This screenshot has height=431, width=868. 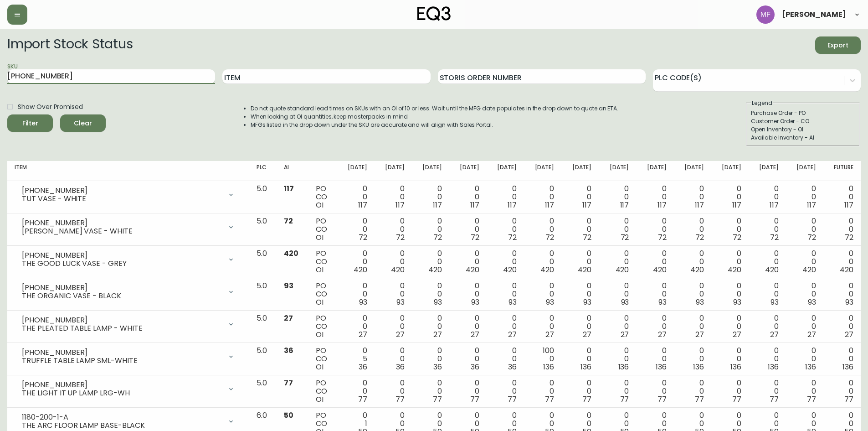 What do you see at coordinates (122, 425) in the screenshot?
I see `div: THE ARC FLOOR LAMP BASE-BLACK` at bounding box center [122, 425].